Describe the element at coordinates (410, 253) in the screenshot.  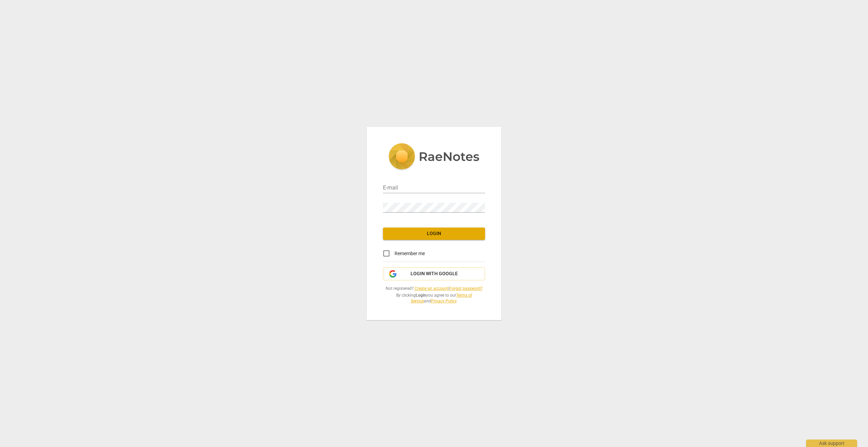
I see `span: Remember me` at that location.